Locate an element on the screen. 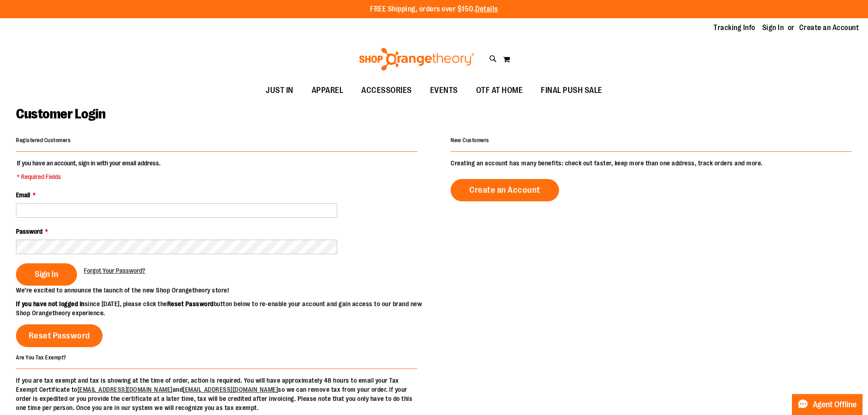 The height and width of the screenshot is (415, 868). span: Agent Offline is located at coordinates (834, 404).